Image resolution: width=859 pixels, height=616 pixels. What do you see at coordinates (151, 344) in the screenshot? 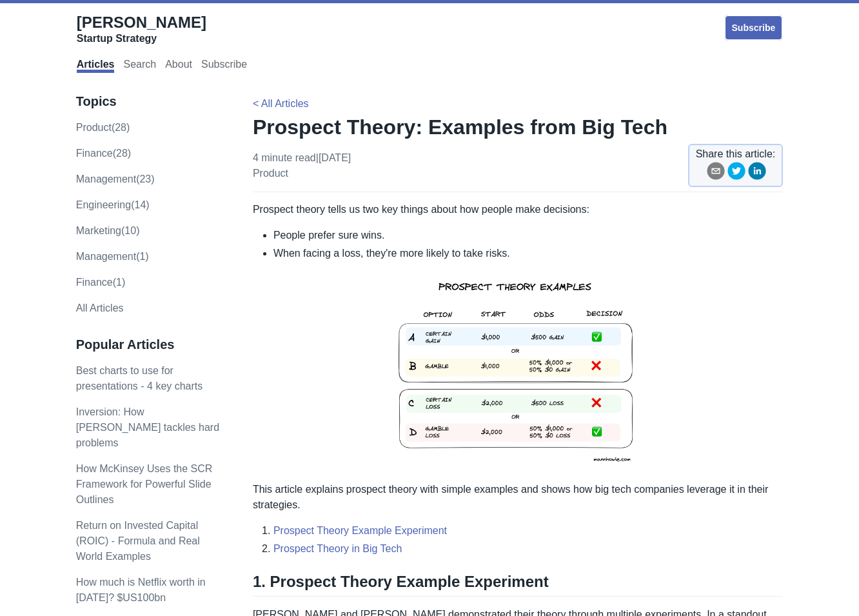
I see `h3: Popular Articles` at bounding box center [151, 344].